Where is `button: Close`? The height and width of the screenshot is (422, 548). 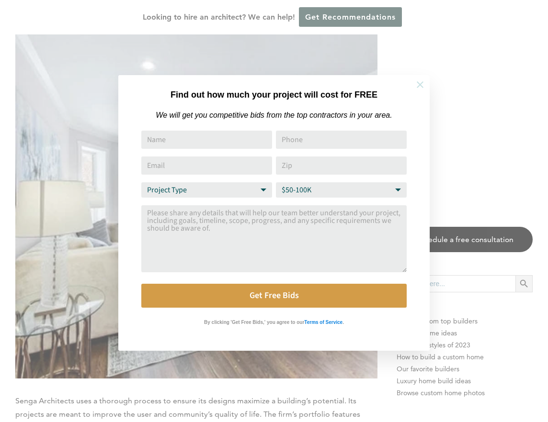
button: Close is located at coordinates (420, 85).